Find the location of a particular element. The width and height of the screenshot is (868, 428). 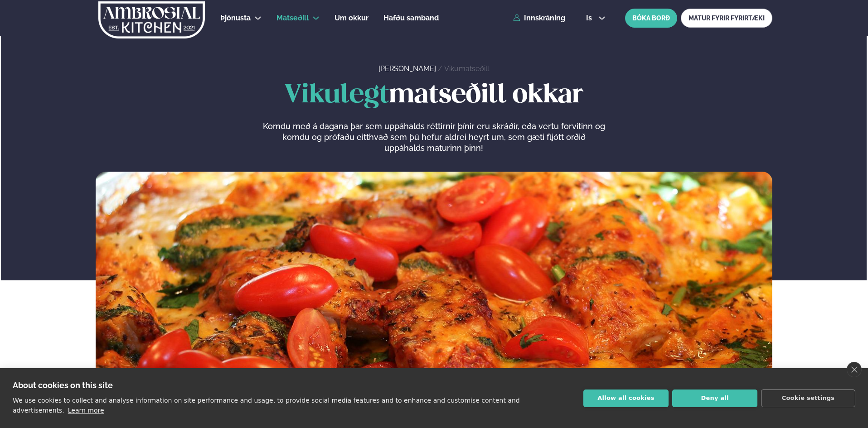

a: Þjónusta is located at coordinates (235, 18).